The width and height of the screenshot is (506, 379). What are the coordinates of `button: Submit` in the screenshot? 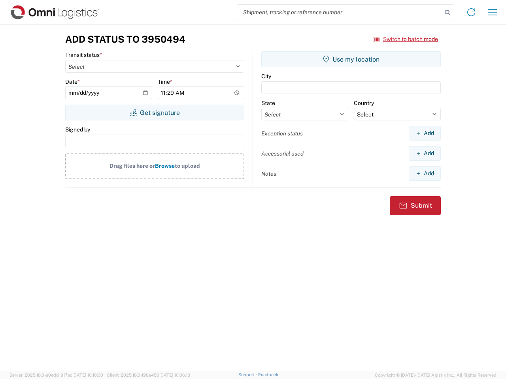 It's located at (415, 206).